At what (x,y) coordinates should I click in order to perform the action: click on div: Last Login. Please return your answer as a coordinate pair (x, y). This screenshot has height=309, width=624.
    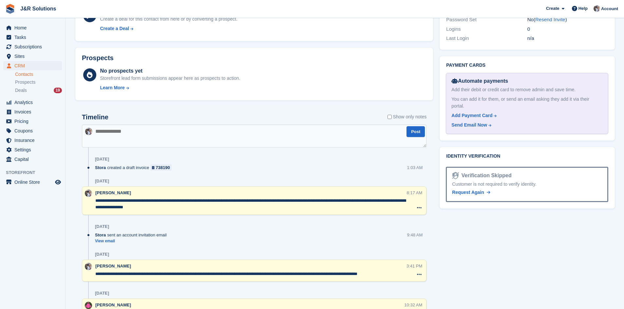
    Looking at the image, I should click on (486, 38).